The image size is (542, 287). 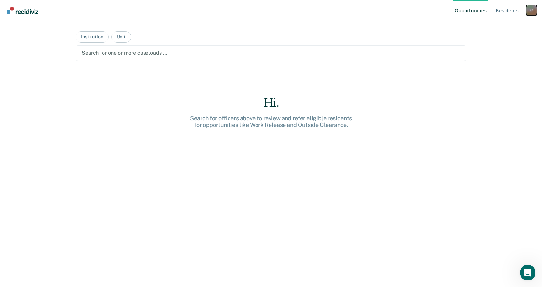 What do you see at coordinates (22, 10) in the screenshot?
I see `img: Recidiviz` at bounding box center [22, 10].